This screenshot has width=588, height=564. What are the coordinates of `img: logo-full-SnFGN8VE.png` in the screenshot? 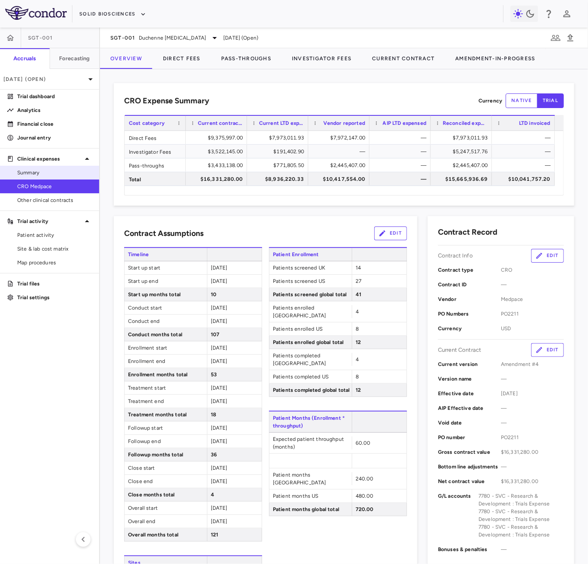 It's located at (36, 13).